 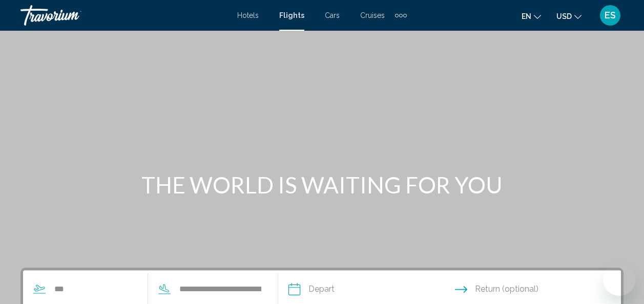 I want to click on span: Cruises, so click(x=372, y=15).